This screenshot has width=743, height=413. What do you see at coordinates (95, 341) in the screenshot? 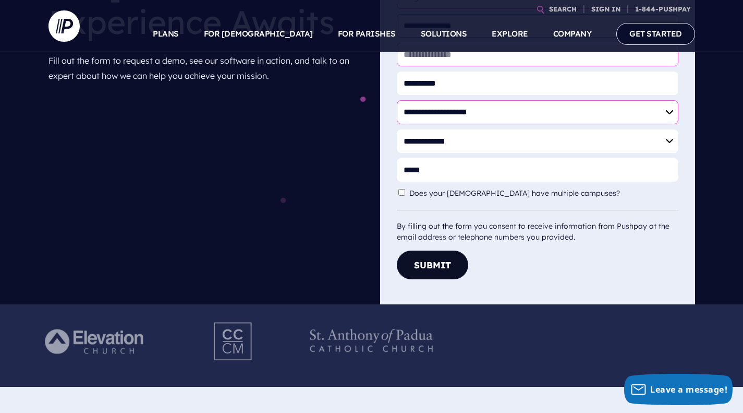
I see `img: Pushpay_Logo__Elevation` at bounding box center [95, 341].